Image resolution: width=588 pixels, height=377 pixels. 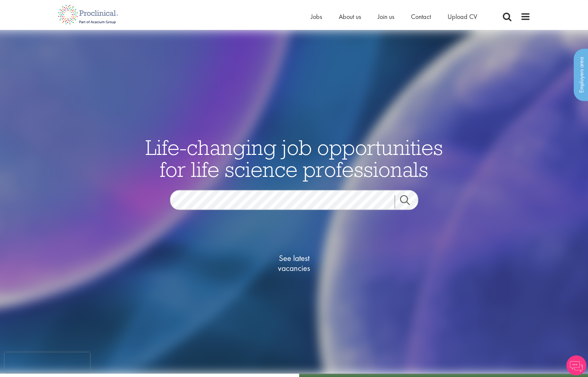 I want to click on img: Chatbot, so click(x=576, y=366).